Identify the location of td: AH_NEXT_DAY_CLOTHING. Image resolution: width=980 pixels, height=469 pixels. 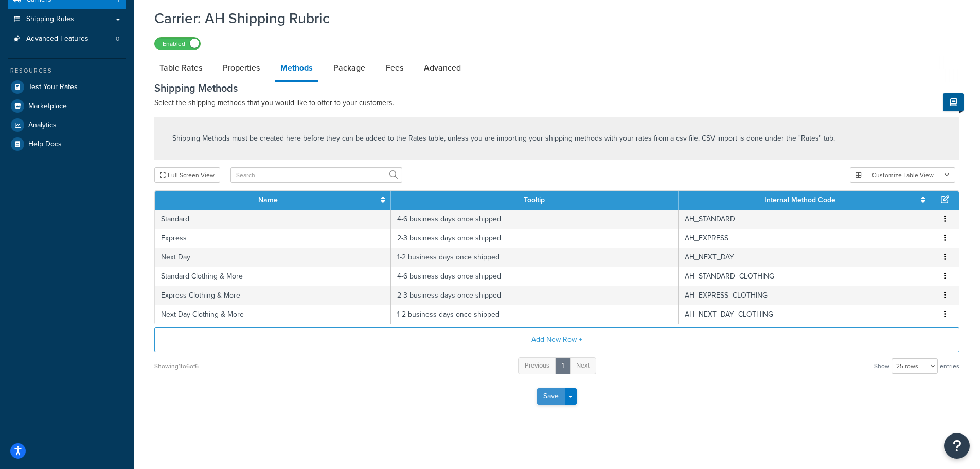
(804, 314).